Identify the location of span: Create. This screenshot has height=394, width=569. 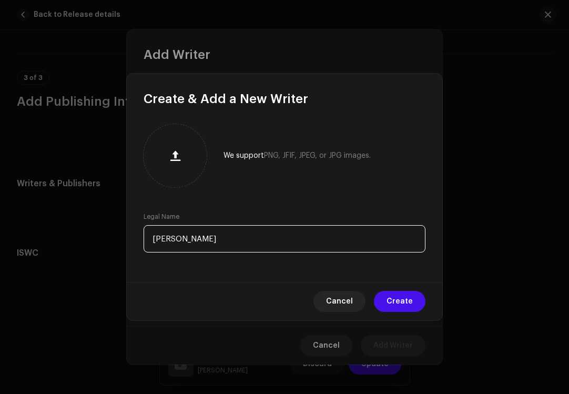
(400, 301).